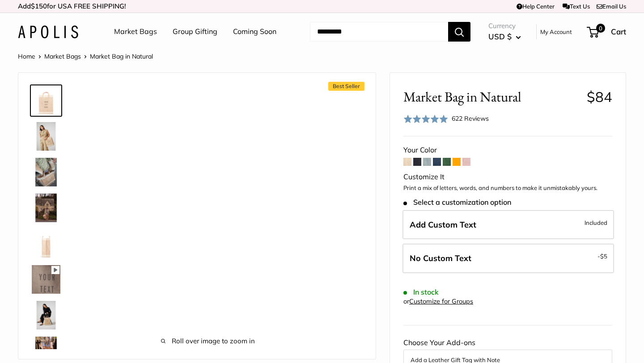 The height and width of the screenshot is (363, 644). What do you see at coordinates (507, 150) in the screenshot?
I see `div: Your Color` at bounding box center [507, 150].